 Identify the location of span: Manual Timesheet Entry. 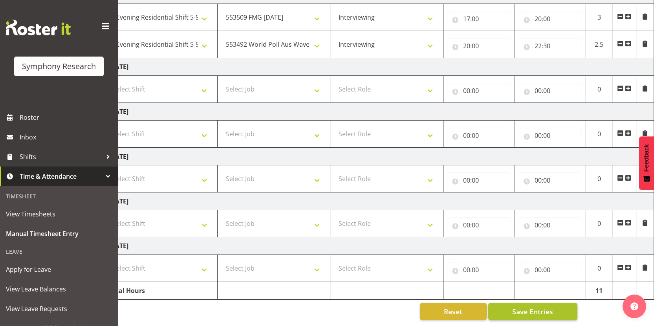
(59, 234).